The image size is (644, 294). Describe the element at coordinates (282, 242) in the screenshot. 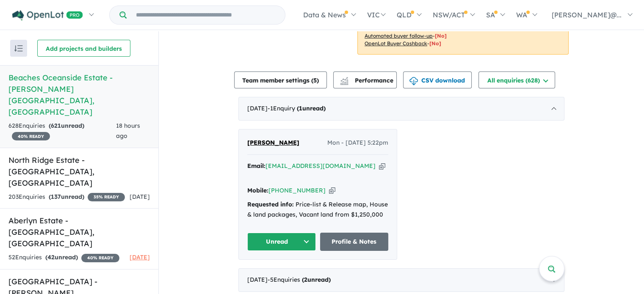

I see `button: Unread` at that location.